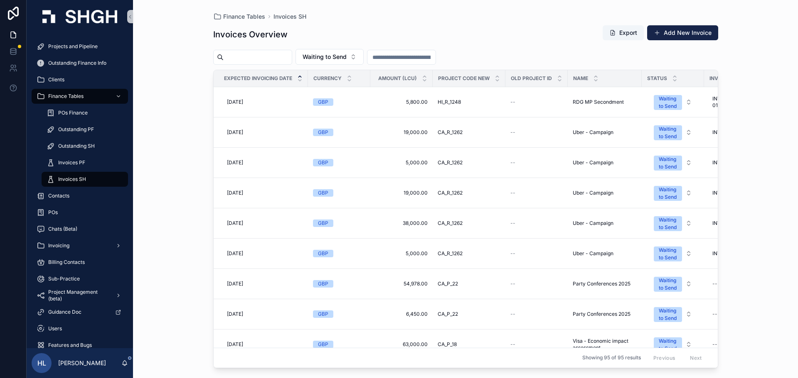 The height and width of the screenshot is (378, 798). I want to click on span: RDG MP Secondment, so click(598, 102).